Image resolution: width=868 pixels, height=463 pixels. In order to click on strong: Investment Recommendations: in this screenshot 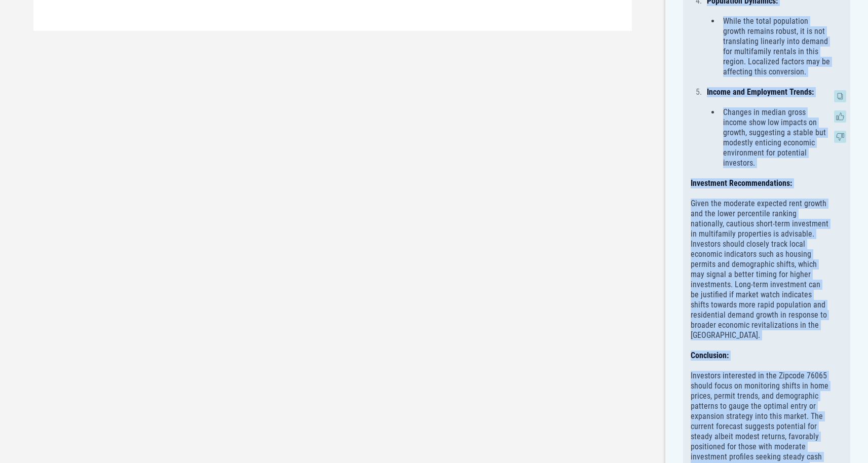, I will do `click(741, 183)`.